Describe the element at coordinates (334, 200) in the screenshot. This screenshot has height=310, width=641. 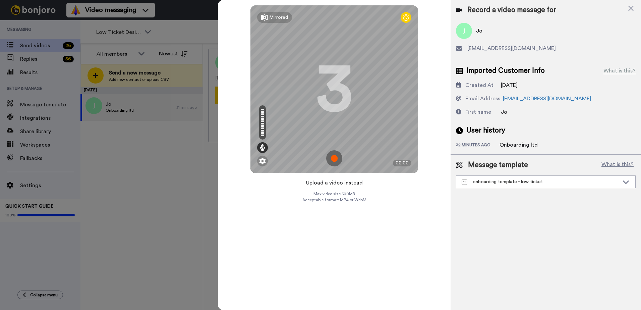
I see `span: Acceptable format: MP4 or WebM` at that location.